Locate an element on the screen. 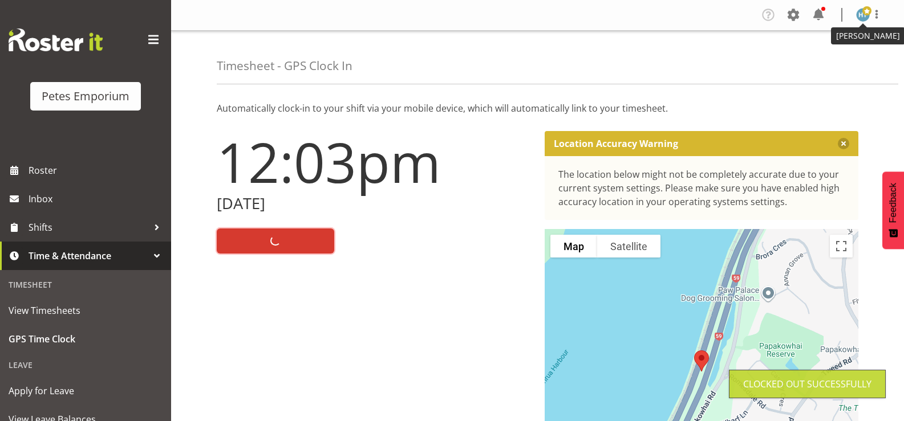 The image size is (904, 421). img: Rosterit website logo is located at coordinates (55, 40).